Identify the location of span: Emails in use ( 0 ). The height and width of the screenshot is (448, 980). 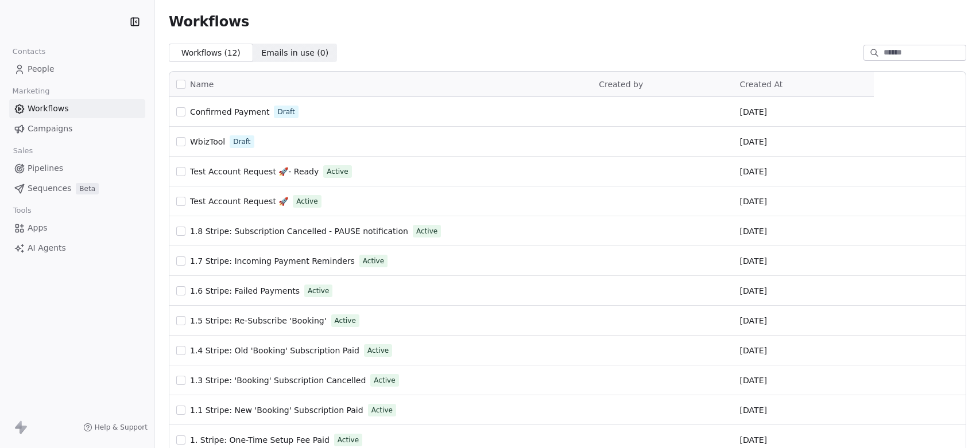
(294, 53).